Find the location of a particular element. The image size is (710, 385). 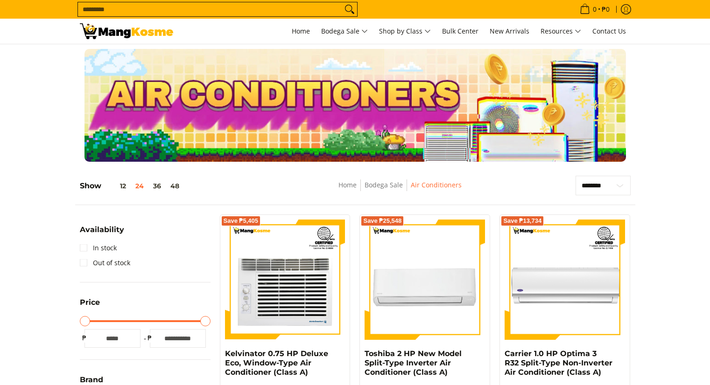

a: Resources is located at coordinates (560, 31).